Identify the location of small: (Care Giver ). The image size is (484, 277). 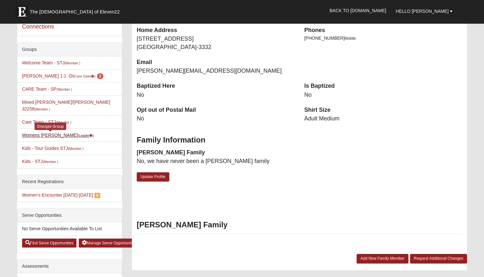
(84, 76).